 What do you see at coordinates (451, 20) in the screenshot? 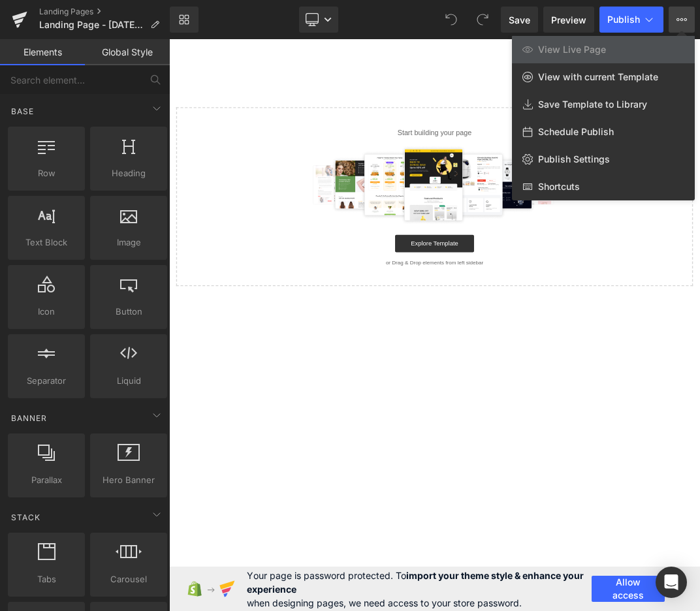
I see `button: Undo` at bounding box center [451, 20].